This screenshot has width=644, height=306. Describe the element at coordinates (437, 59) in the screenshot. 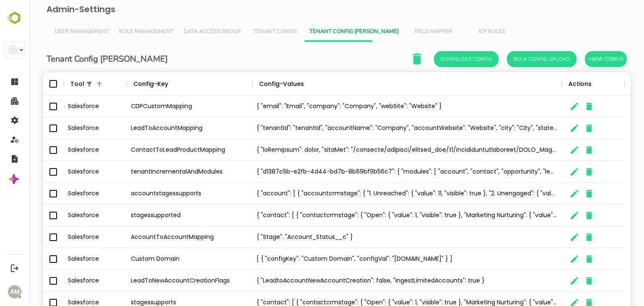

I see `button: Download Config` at that location.